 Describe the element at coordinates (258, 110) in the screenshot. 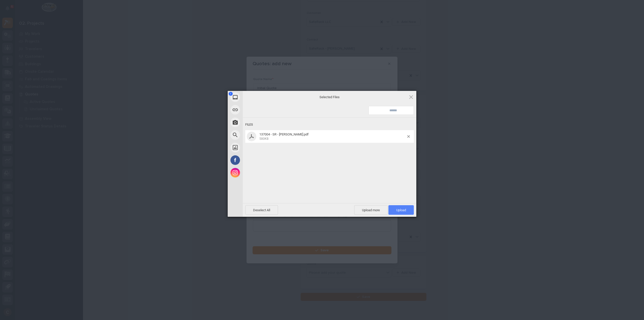

I see `div: Link (URL)` at that location.